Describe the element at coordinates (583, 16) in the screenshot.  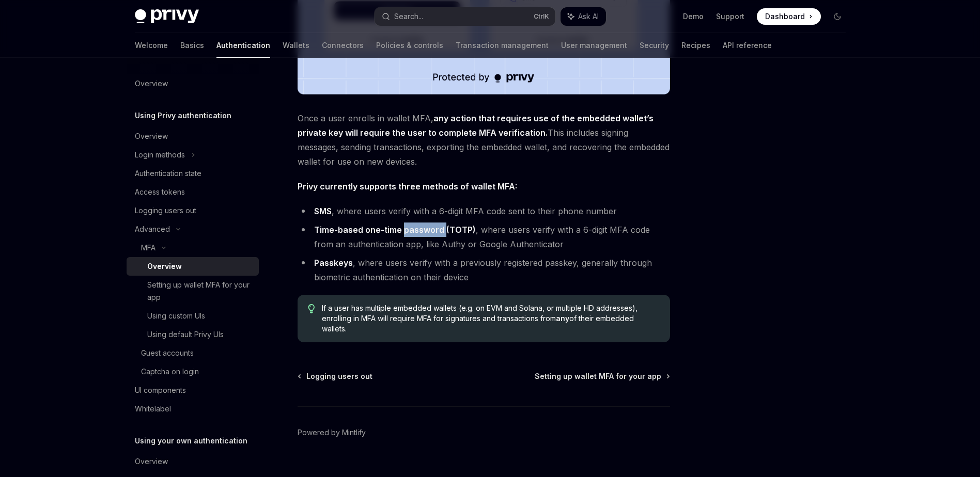
I see `button: Ask AI` at that location.